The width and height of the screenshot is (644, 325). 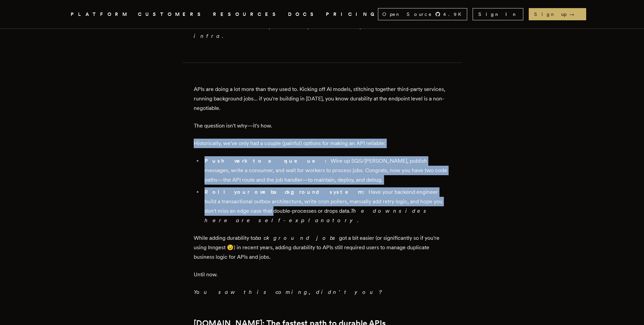 What do you see at coordinates (246, 14) in the screenshot?
I see `button: RESOURCES` at bounding box center [246, 14].